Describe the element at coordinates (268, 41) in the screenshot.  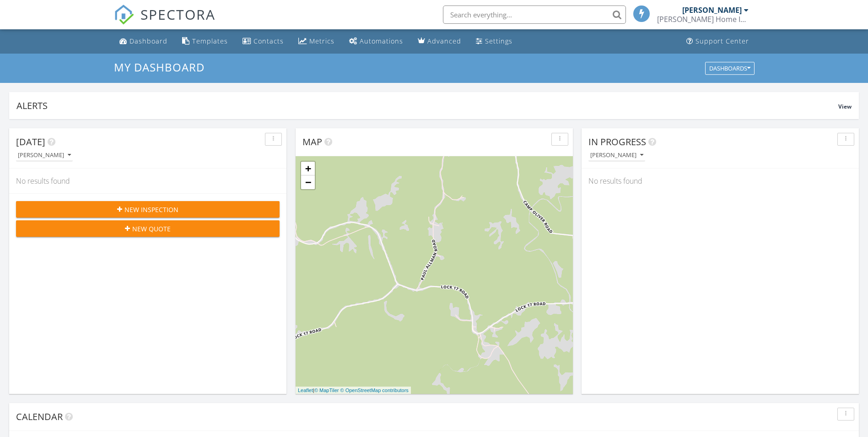
I see `div: Contacts` at that location.